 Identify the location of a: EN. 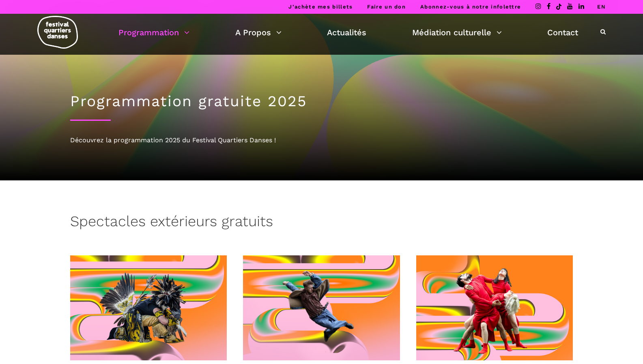
(601, 7).